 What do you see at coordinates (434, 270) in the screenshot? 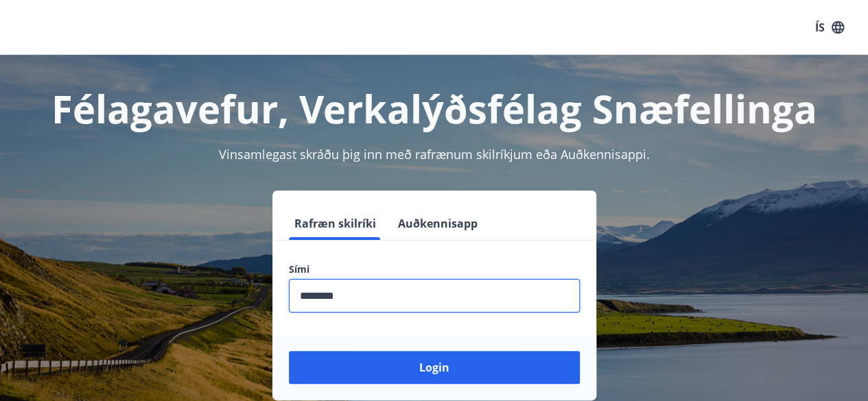
I see `label: Sími` at bounding box center [434, 270].